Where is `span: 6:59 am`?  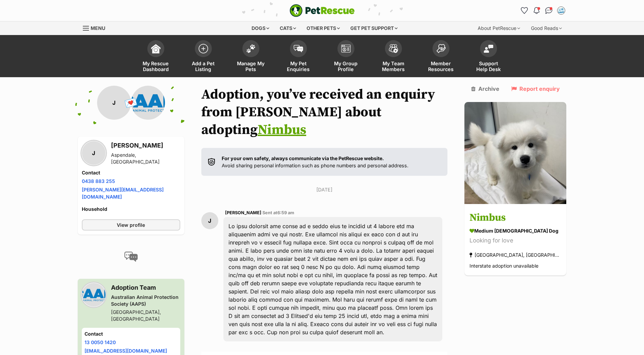 span: 6:59 am is located at coordinates (286, 212).